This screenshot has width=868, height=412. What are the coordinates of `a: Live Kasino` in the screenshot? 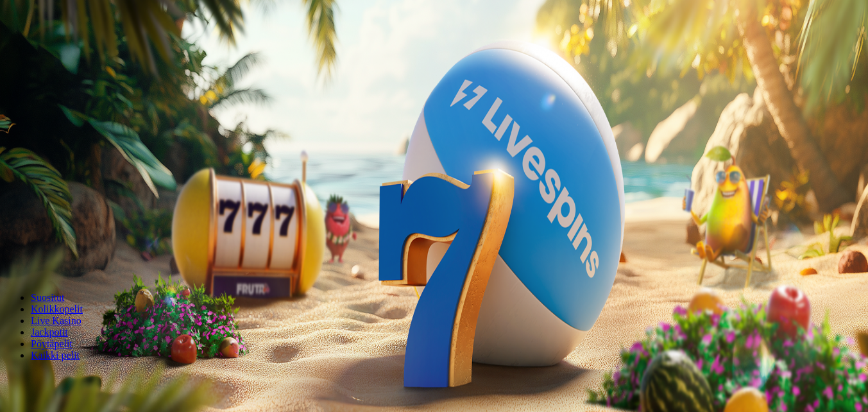 It's located at (56, 321).